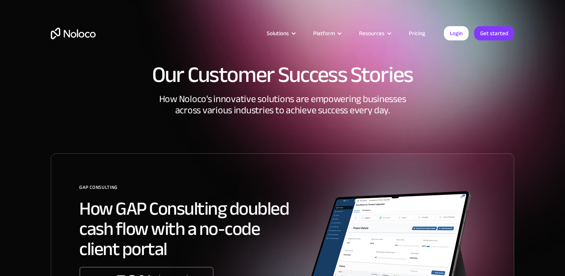 The width and height of the screenshot is (565, 276). Describe the element at coordinates (417, 33) in the screenshot. I see `a: Pricing` at that location.